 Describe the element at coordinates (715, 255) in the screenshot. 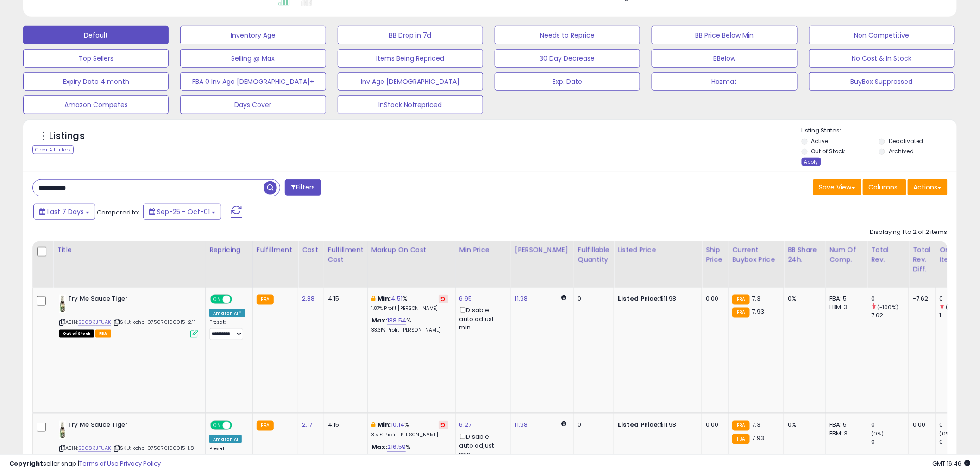

I see `div: Ship Price` at that location.